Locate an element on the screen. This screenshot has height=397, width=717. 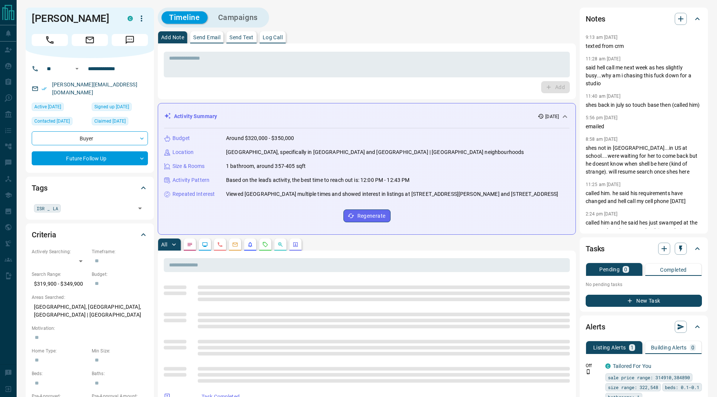
button: Campaigns is located at coordinates (238, 17).